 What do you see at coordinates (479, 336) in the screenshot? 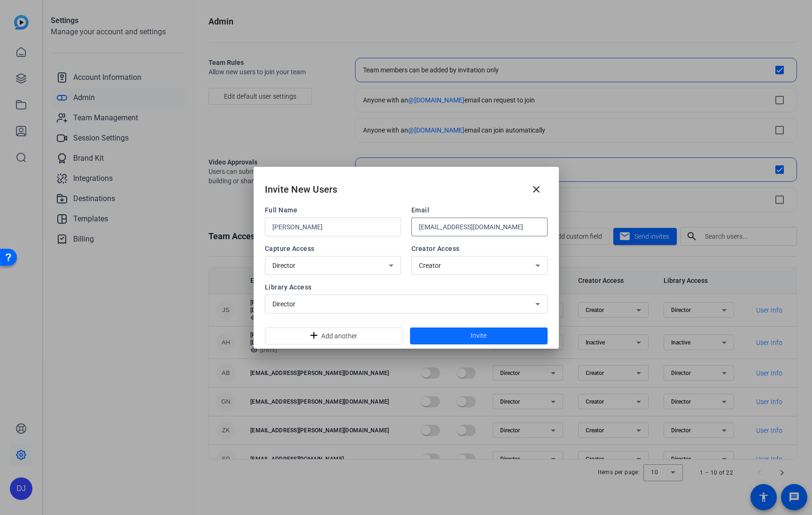
I see `button: Invite` at bounding box center [479, 336].